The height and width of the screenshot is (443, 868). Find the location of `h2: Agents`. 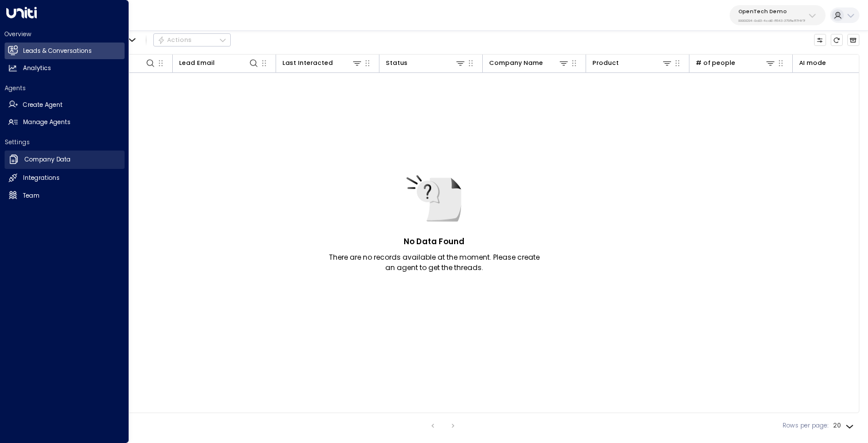

h2: Agents is located at coordinates (65, 88).